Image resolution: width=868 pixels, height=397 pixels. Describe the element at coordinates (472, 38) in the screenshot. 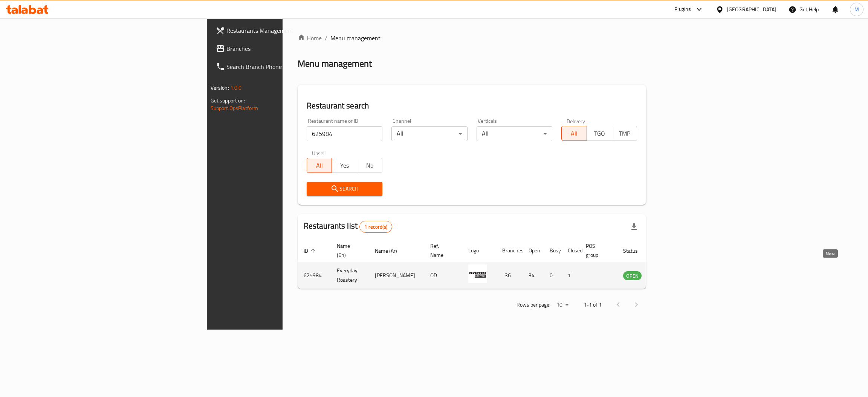

I see `nav: breadcrumb` at that location.